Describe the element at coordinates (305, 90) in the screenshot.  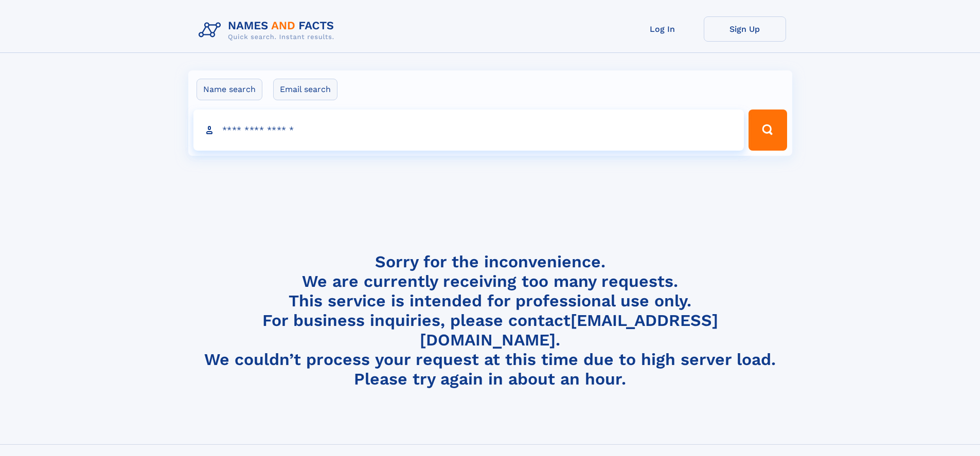
I see `label: Email search` at that location.